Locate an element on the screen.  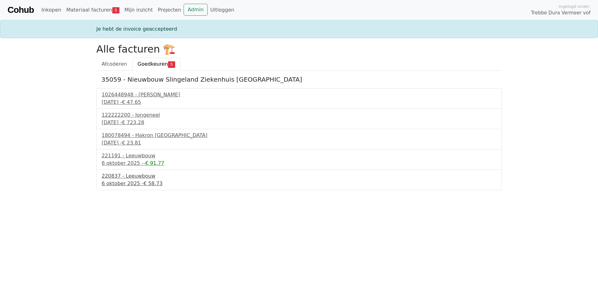
h2: Alle facturen 🏗️ is located at coordinates (299, 49).